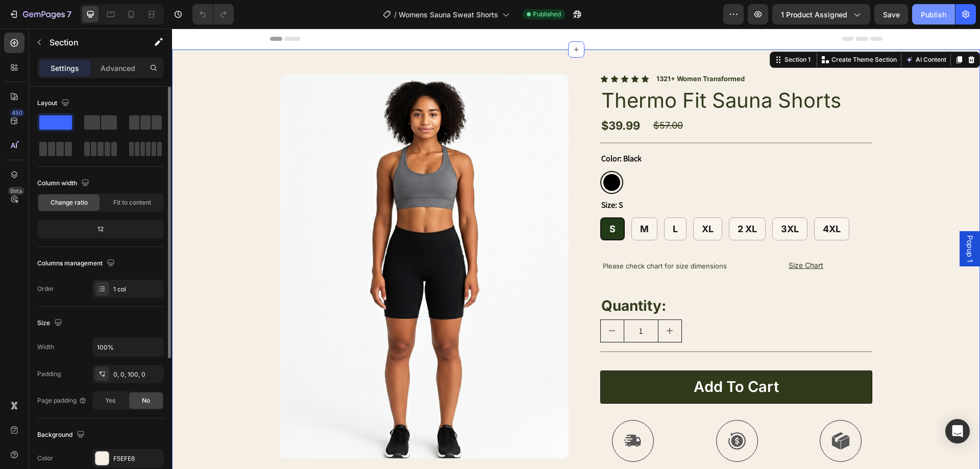 This screenshot has height=469, width=980. Describe the element at coordinates (469, 302) in the screenshot. I see `input: quantity` at that location.